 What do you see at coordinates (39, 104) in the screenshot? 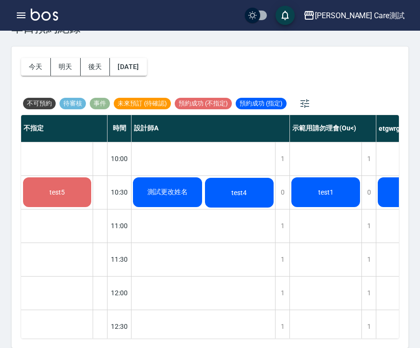
I see `span: 不可預約` at bounding box center [39, 104].